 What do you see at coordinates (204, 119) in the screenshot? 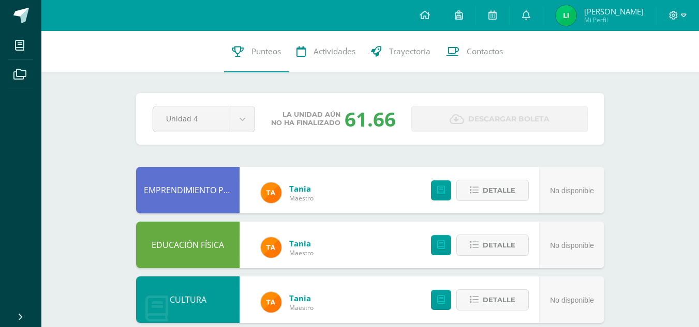
I see `a: Unidad 4` at bounding box center [204, 119].